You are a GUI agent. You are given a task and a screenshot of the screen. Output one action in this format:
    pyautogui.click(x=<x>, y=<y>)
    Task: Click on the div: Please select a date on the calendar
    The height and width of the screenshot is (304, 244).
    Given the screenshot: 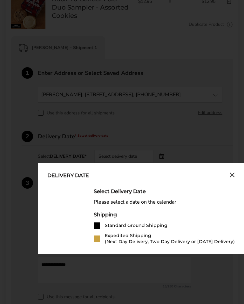 What is the action you would take?
    pyautogui.click(x=165, y=202)
    